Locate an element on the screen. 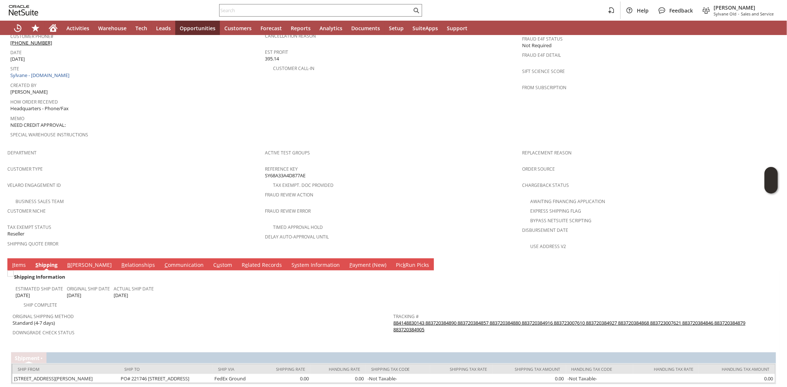 This screenshot has width=787, height=387. a: Replacement reason is located at coordinates (547, 153).